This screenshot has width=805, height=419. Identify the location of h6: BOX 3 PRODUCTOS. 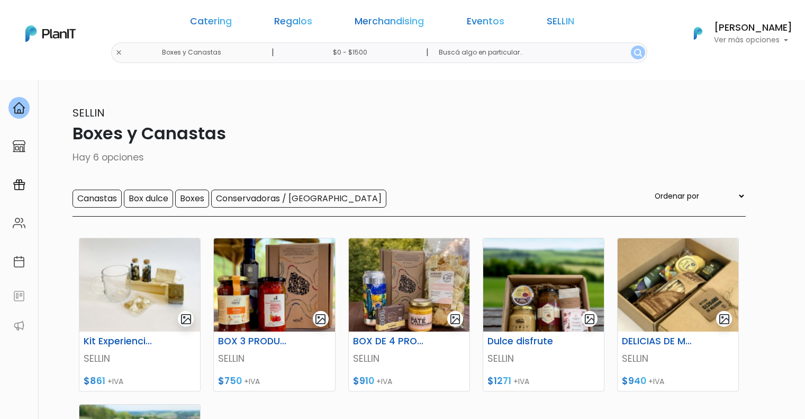
(254, 341).